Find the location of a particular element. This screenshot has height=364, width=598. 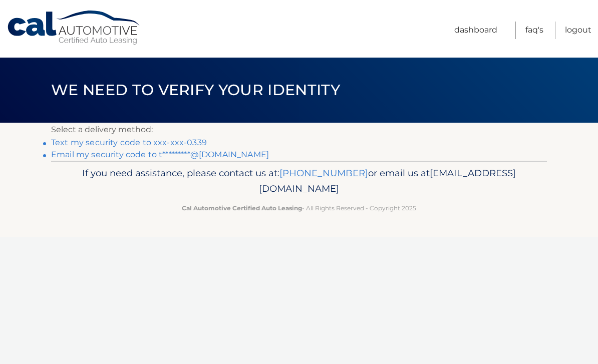

a: Logout is located at coordinates (579, 30).